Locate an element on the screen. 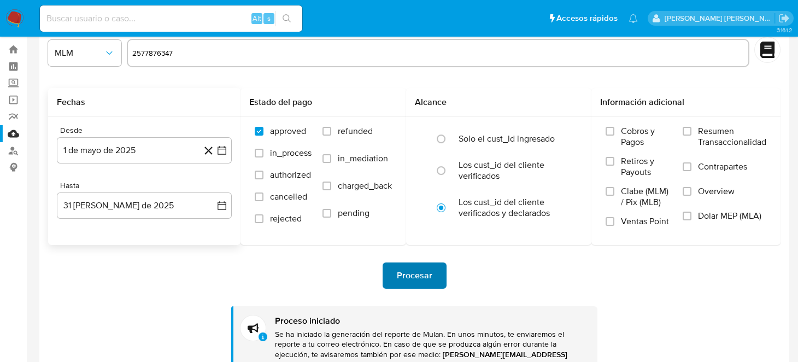 The image size is (798, 362). a: Notificaciones is located at coordinates (633, 18).